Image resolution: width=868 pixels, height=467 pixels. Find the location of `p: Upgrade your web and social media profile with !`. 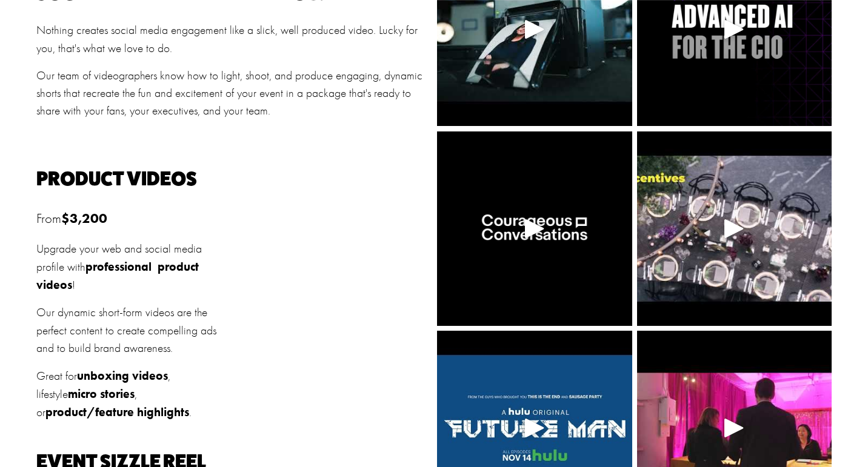

p: Upgrade your web and social media profile with ! is located at coordinates (134, 268).